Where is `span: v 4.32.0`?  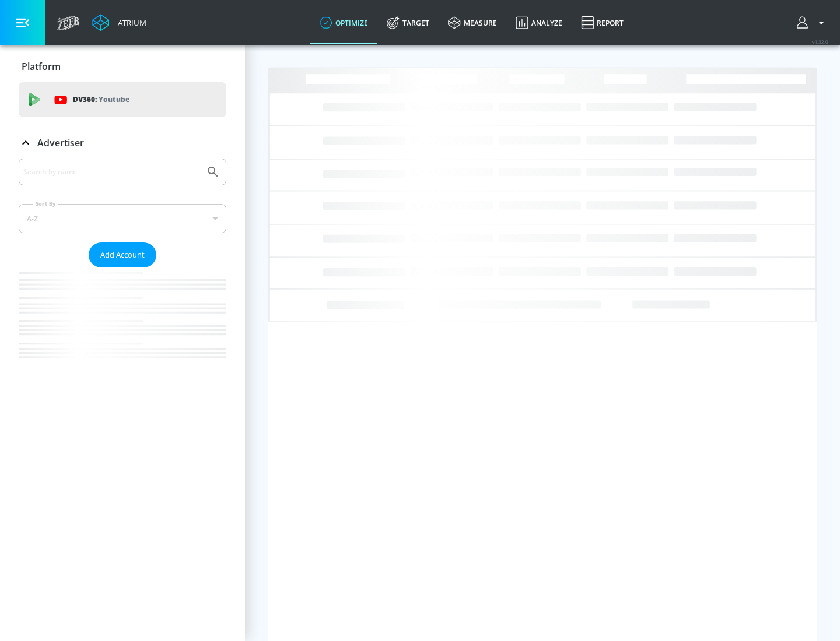 span: v 4.32.0 is located at coordinates (820, 41).